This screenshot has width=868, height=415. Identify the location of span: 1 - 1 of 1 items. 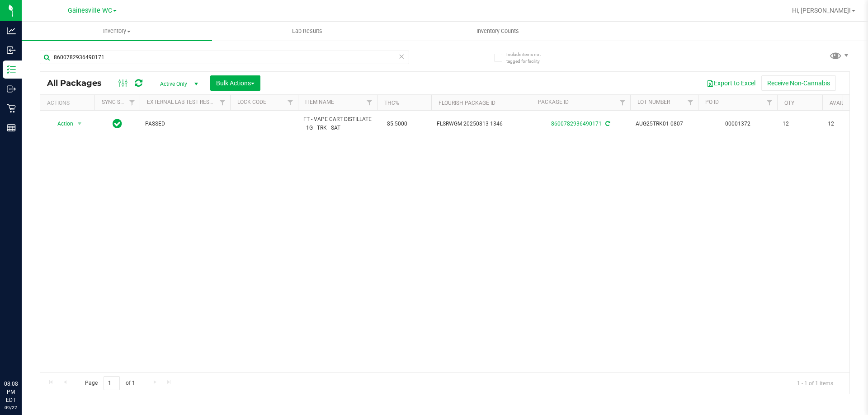
(815, 383).